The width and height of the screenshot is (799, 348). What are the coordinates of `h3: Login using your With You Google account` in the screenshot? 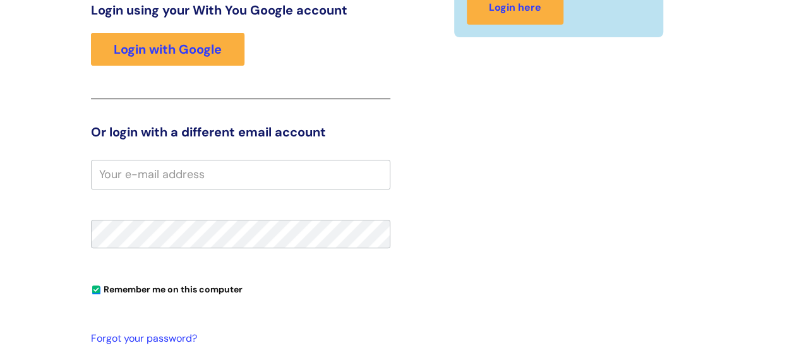 It's located at (241, 10).